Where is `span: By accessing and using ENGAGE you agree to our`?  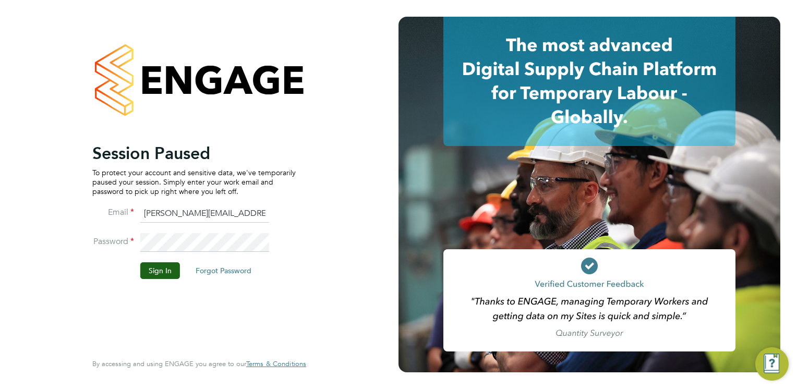 span: By accessing and using ENGAGE you agree to our is located at coordinates (199, 364).